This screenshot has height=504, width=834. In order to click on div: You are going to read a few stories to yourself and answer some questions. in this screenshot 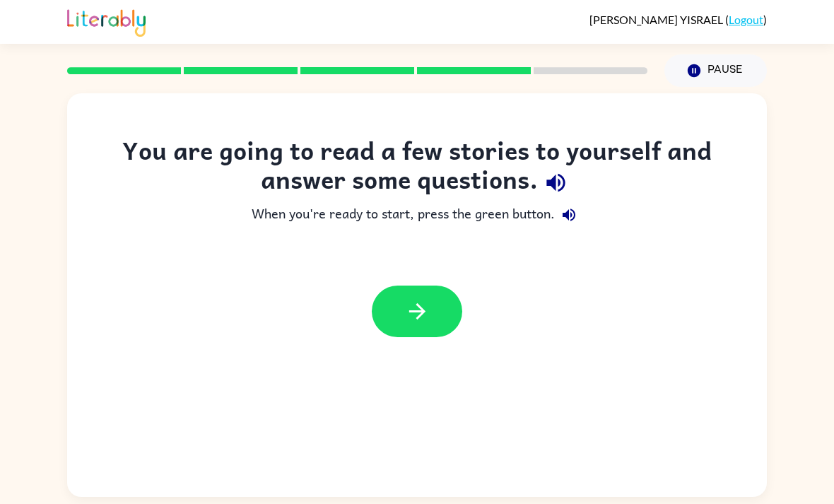, I will do `click(417, 169)`.